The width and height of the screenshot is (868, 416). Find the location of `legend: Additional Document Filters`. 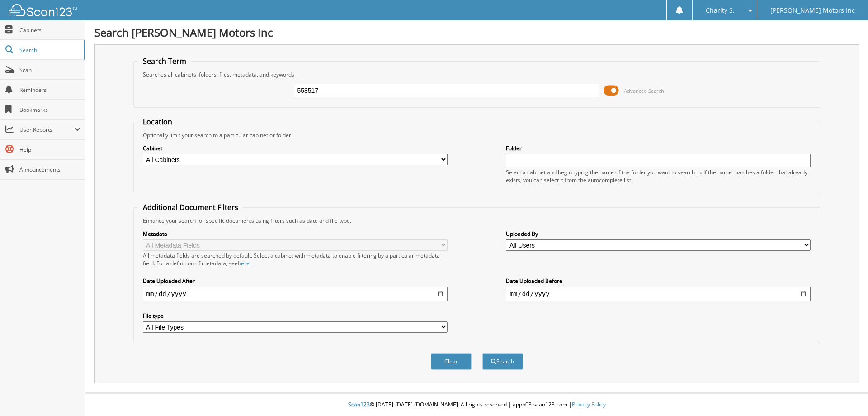

legend: Additional Document Filters is located at coordinates (190, 207).